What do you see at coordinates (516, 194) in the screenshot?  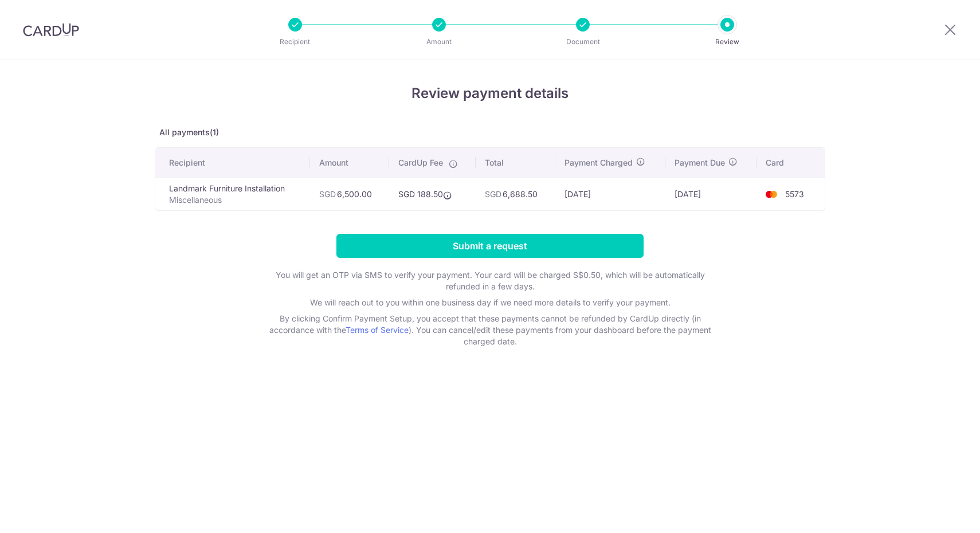 I see `td: 6,688.50` at bounding box center [516, 194].